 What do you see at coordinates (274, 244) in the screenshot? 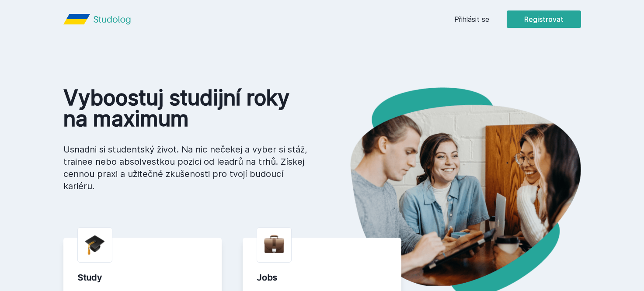
I see `img: briefcase.png` at bounding box center [274, 244].